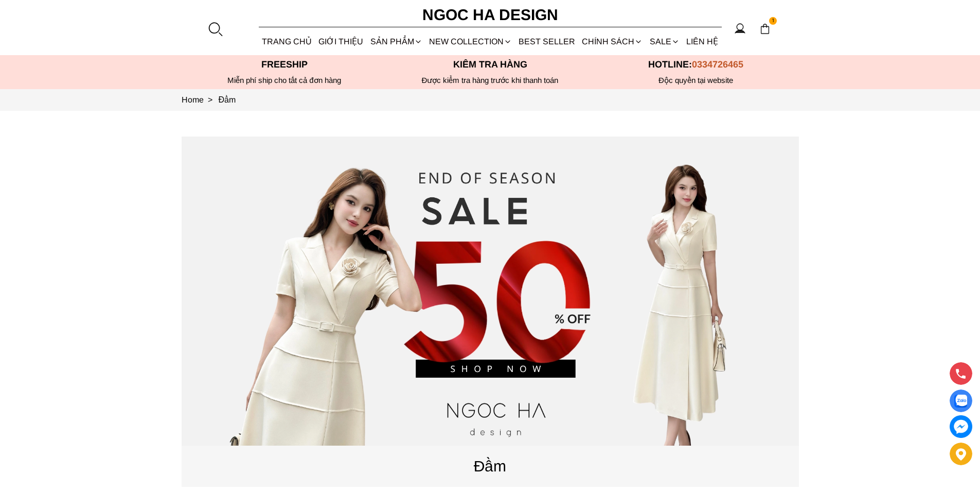 The width and height of the screenshot is (980, 491). What do you see at coordinates (228, 99) in the screenshot?
I see `a: Link to Đầm` at bounding box center [228, 99].